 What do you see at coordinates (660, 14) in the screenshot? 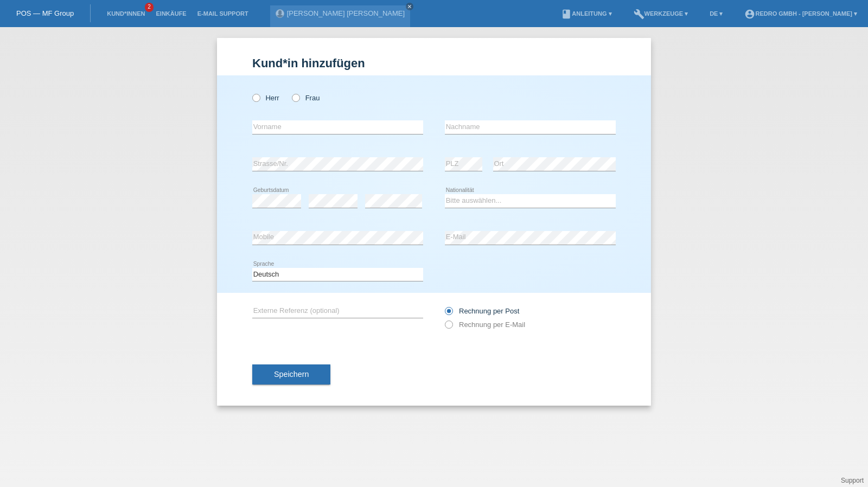
I see `a: buildWerkzeuge ▾` at bounding box center [660, 14].